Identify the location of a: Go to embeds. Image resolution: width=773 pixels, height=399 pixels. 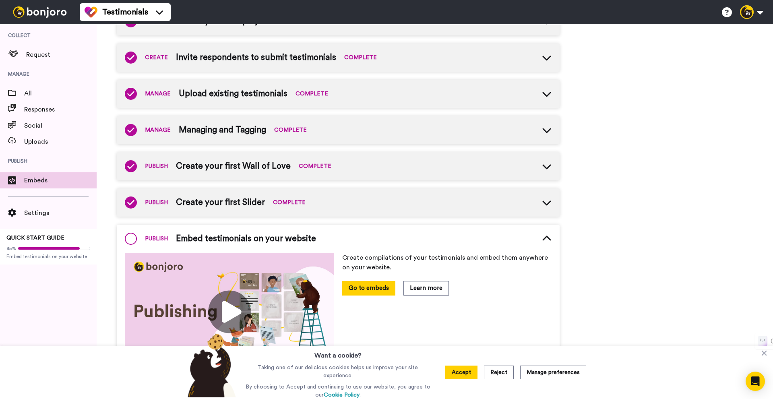
(369, 288).